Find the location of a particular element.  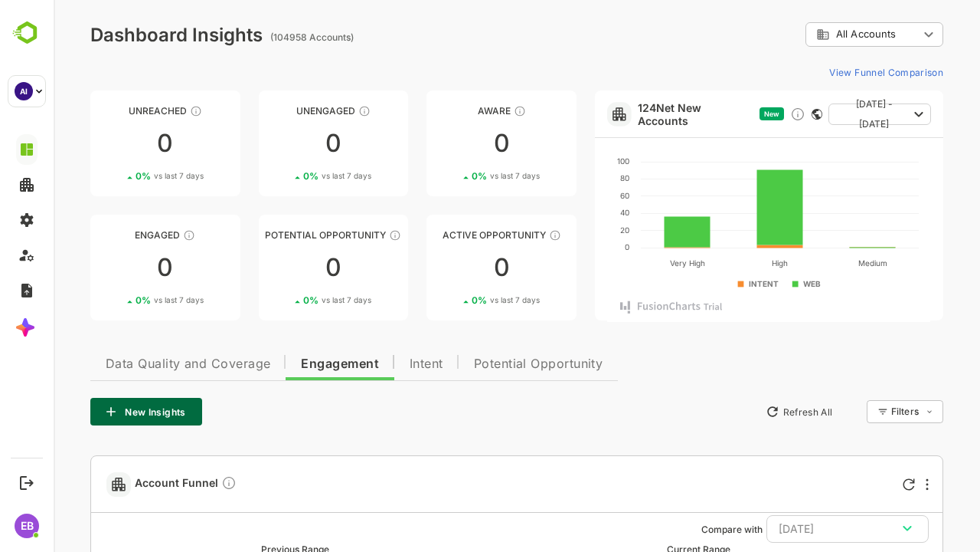

text: Medium is located at coordinates (820, 263).